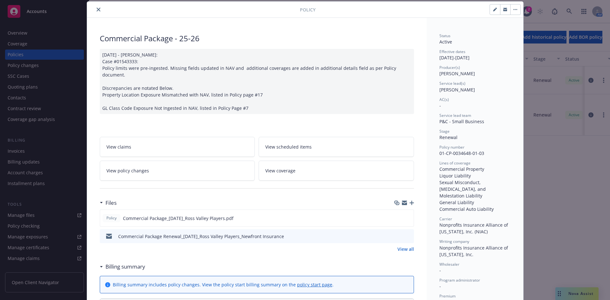 The image size is (610, 300). Describe the element at coordinates (475, 169) in the screenshot. I see `div: Commercial Property` at that location.